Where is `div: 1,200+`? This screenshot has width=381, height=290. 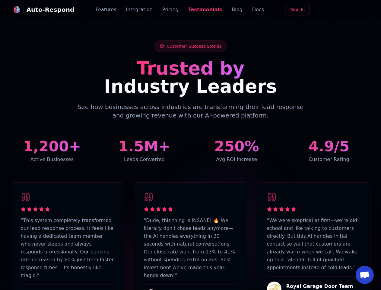
div: 1,200+ is located at coordinates (52, 146).